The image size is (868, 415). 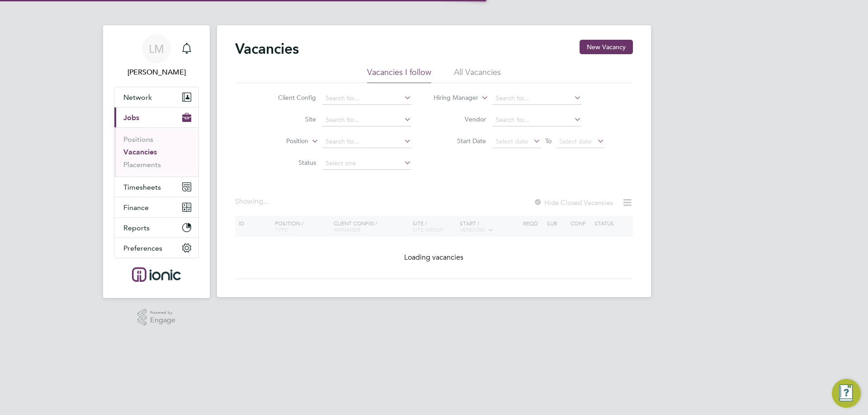 What do you see at coordinates (477, 75) in the screenshot?
I see `li: All Vacancies` at bounding box center [477, 75].